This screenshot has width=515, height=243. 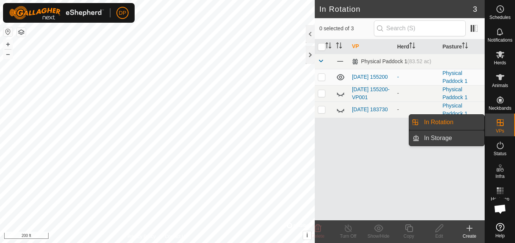 What do you see at coordinates (307, 236) in the screenshot?
I see `button: i` at bounding box center [307, 236].